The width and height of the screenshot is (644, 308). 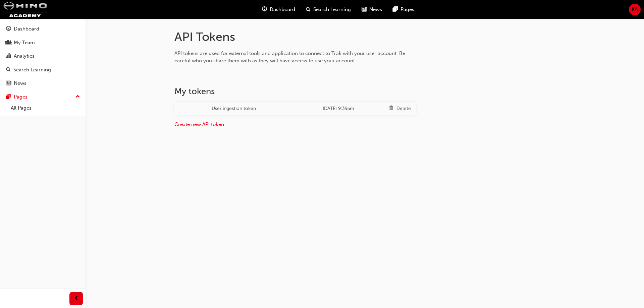 I want to click on div: delete, so click(x=400, y=109).